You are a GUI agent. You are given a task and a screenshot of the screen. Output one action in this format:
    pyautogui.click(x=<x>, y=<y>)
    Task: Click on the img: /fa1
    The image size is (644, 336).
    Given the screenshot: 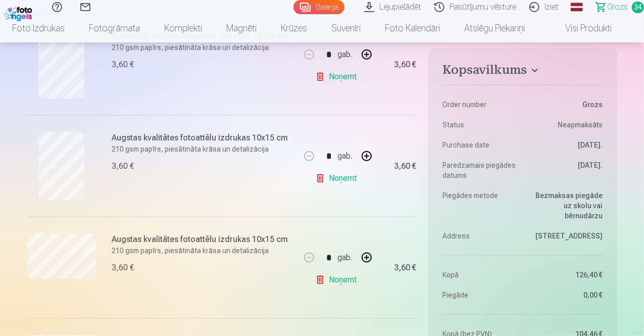 What is the action you would take?
    pyautogui.click(x=19, y=13)
    